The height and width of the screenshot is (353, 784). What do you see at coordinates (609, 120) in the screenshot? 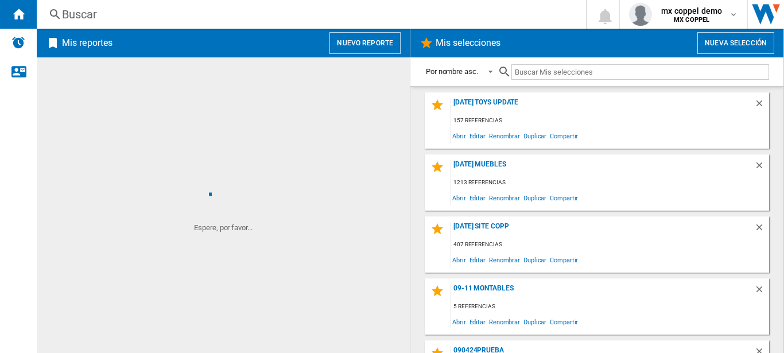
I see `div: 157 referencias` at bounding box center [609, 120].